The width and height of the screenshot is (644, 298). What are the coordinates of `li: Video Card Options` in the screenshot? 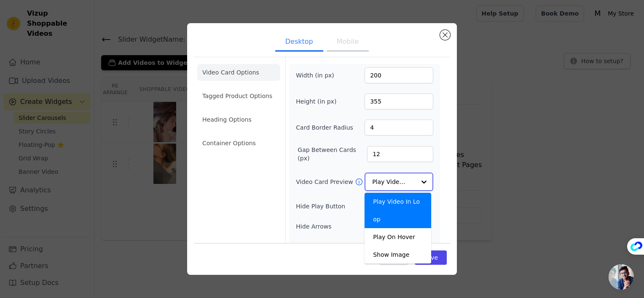 It's located at (238, 73).